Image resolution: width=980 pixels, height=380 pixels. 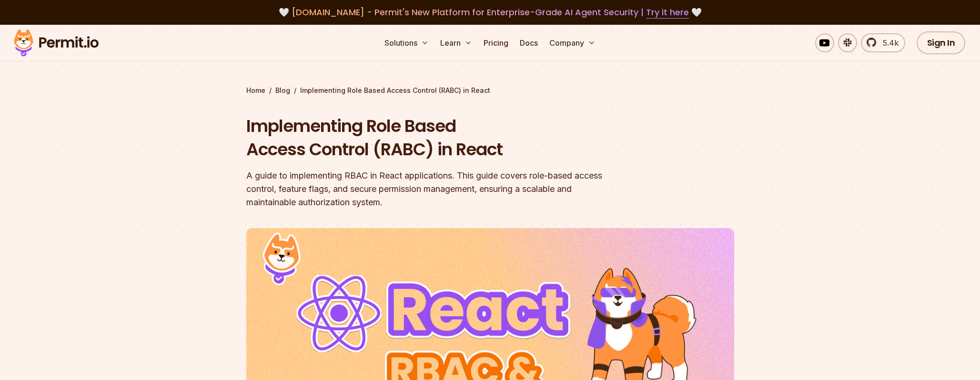 I want to click on button: Solutions, so click(x=406, y=43).